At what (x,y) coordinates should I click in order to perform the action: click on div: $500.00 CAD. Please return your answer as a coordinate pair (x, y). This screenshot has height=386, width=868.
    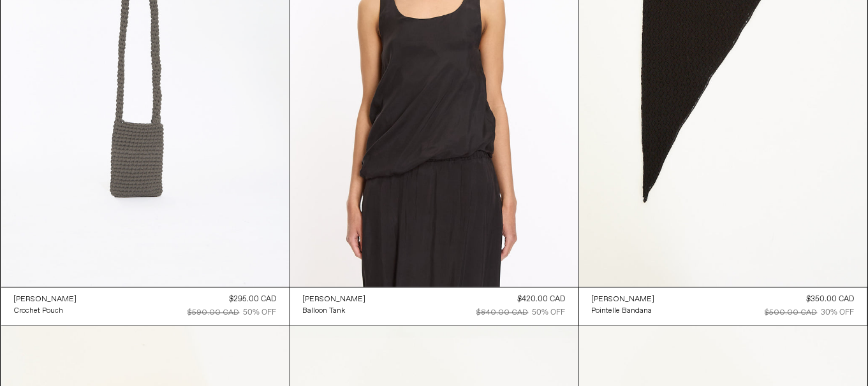
    Looking at the image, I should click on (792, 314).